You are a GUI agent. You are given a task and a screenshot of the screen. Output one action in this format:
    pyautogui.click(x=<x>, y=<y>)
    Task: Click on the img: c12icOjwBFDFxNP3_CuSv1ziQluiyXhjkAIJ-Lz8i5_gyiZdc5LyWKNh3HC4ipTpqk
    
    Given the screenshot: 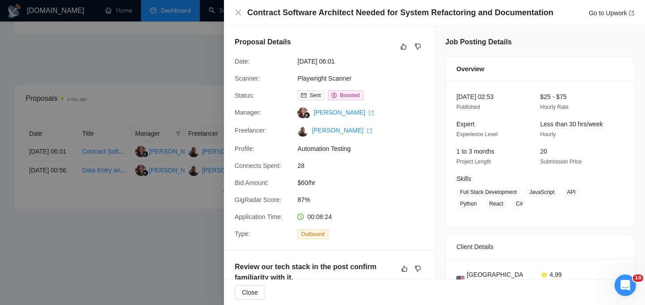 What is the action you would take?
    pyautogui.click(x=303, y=131)
    